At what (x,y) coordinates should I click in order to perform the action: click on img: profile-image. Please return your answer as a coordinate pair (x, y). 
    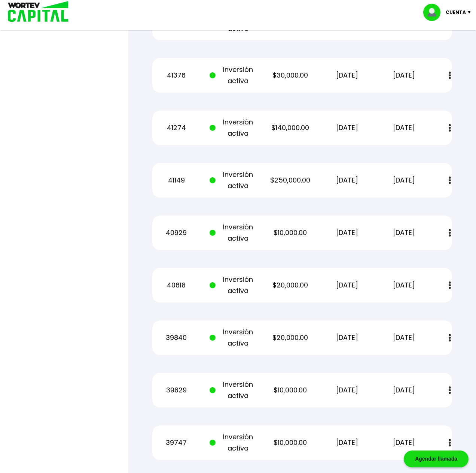
    Looking at the image, I should click on (434, 12).